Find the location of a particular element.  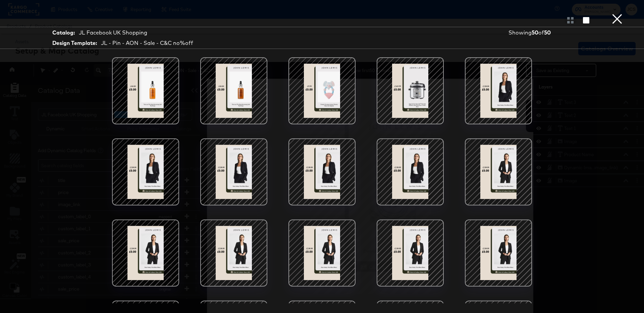

div: JL - Pin - AON - Sale - C&C no%off is located at coordinates (147, 43).